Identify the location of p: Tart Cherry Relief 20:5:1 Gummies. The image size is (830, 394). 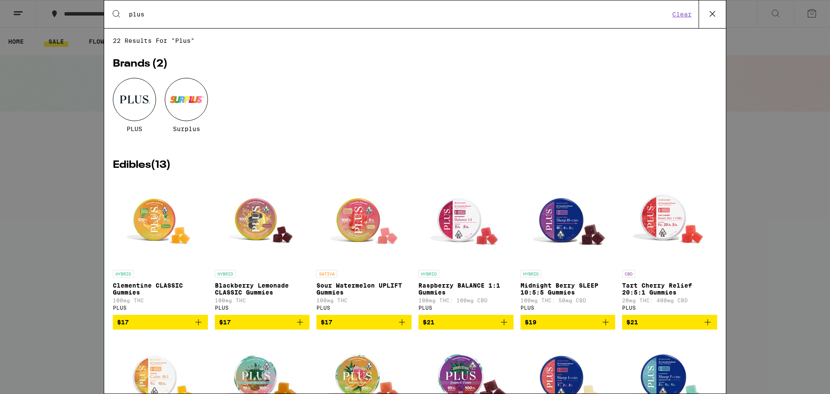
(670, 289).